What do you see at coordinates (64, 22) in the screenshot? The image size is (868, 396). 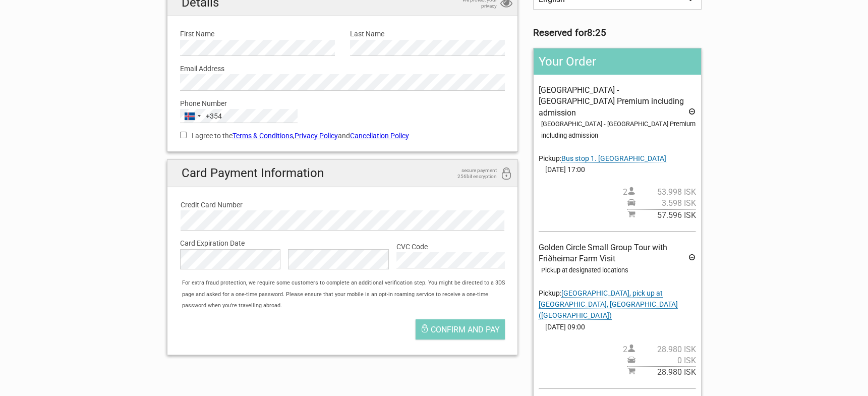 I see `p: We're away right now. Please check back later!` at bounding box center [64, 22].